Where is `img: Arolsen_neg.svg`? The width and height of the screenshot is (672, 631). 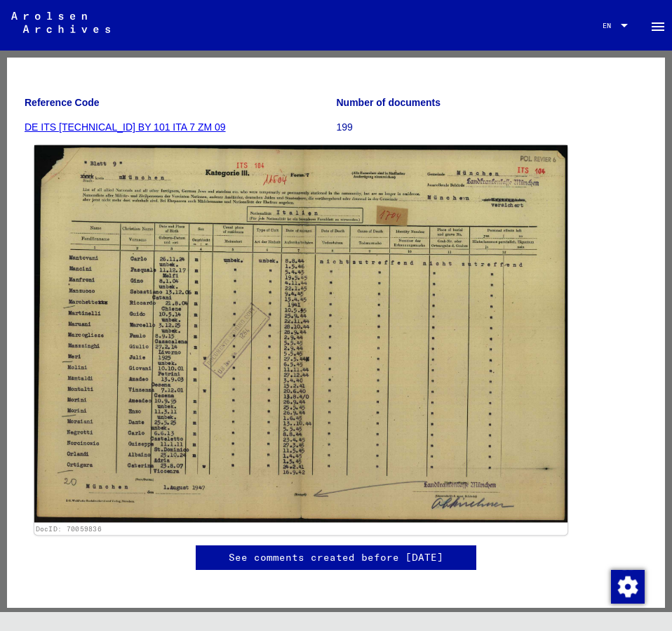
img: Arolsen_neg.svg is located at coordinates (60, 22).